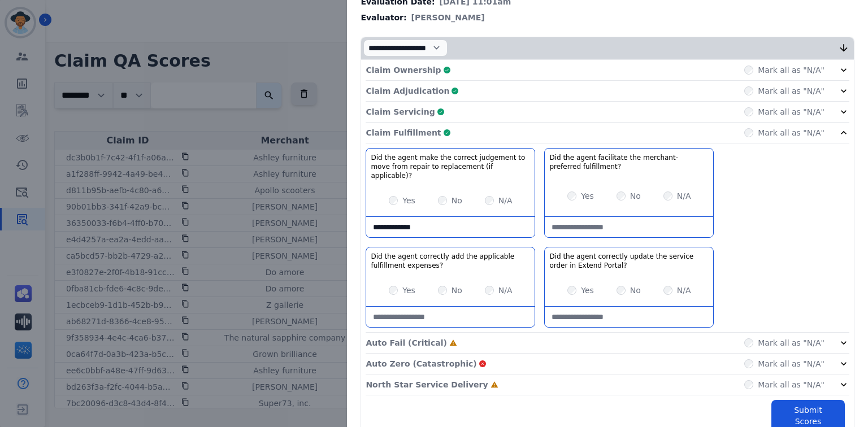 The image size is (868, 427). Describe the element at coordinates (400, 111) in the screenshot. I see `p: Claim Servicing` at that location.